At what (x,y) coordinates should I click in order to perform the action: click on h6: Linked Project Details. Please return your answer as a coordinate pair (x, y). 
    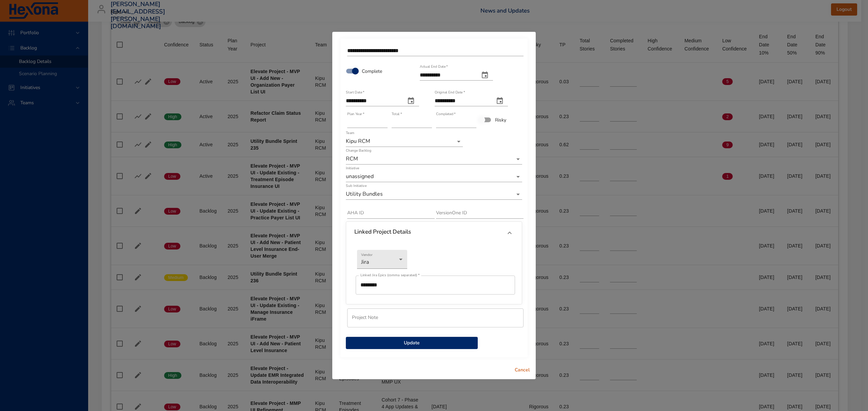
    Looking at the image, I should click on (382, 232).